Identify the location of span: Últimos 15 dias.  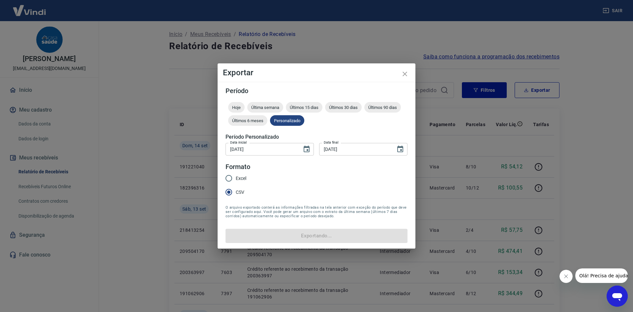
(304, 107).